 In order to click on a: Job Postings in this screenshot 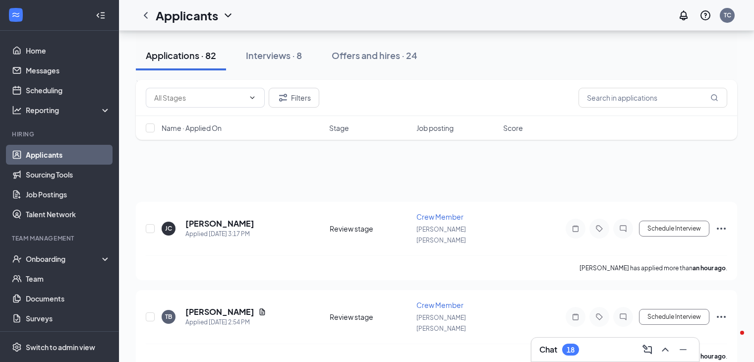, I will do `click(68, 194)`.